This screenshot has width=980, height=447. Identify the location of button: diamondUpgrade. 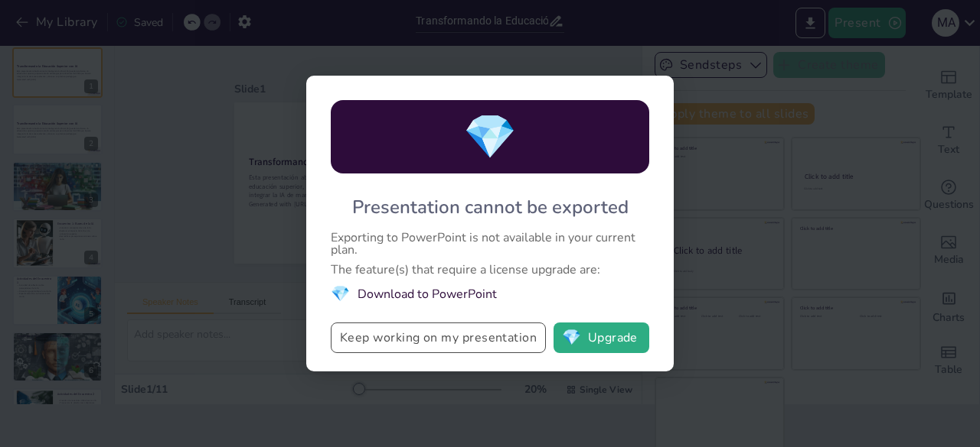
(601, 338).